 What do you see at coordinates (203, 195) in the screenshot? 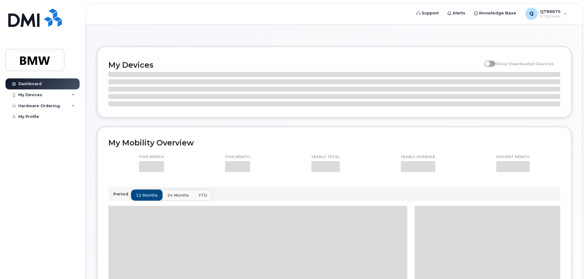
I see `span: YTD` at bounding box center [203, 195].